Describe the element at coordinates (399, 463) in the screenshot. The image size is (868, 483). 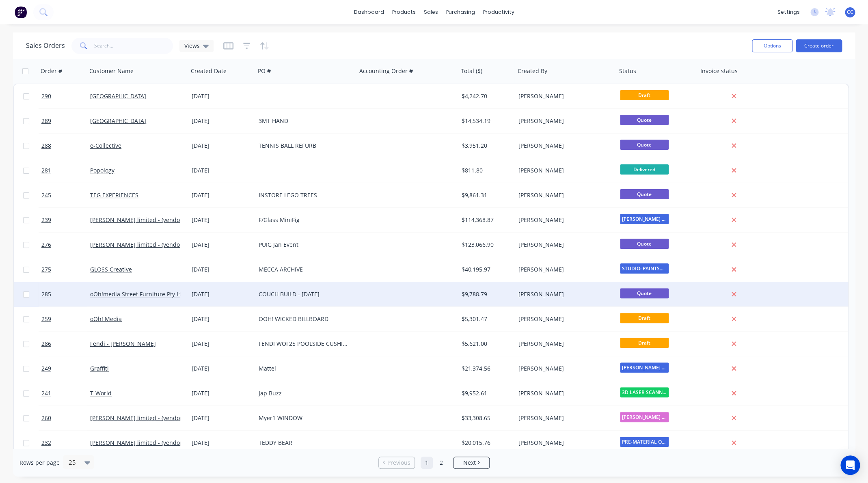
I see `span: Previous` at that location.